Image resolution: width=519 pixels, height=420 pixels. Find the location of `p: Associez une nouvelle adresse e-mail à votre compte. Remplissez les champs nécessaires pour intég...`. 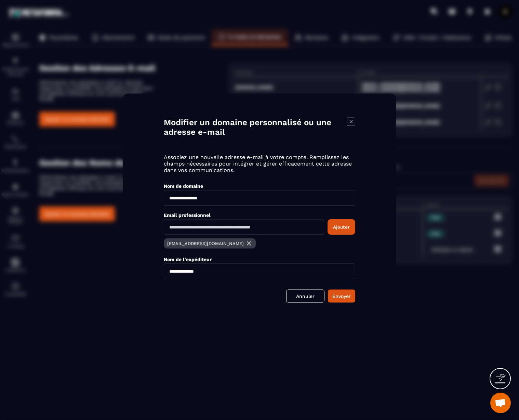

p: Associez une nouvelle adresse e-mail à votre compte. Remplissez les champs nécessaires pour intég... is located at coordinates (260, 164).